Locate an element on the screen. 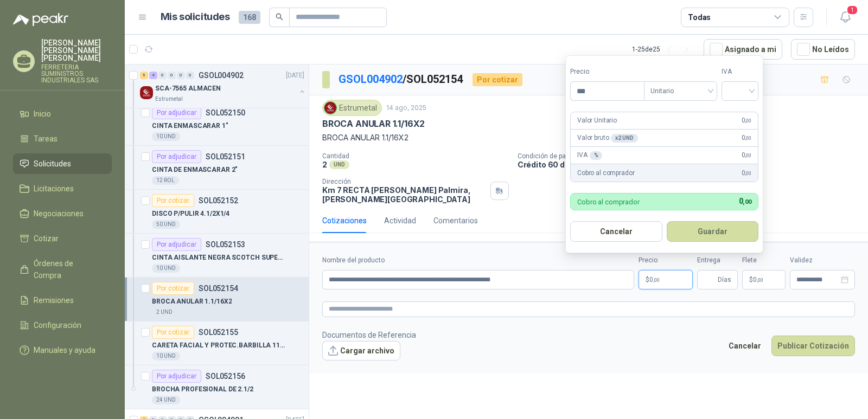  span: Unitario is located at coordinates (680, 91).